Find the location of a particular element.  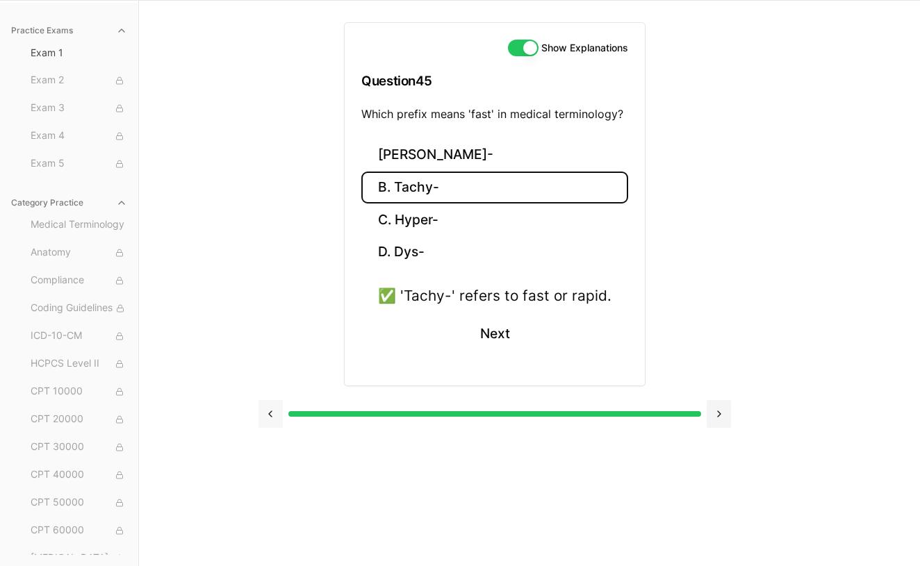

span: ICD-10-CM is located at coordinates (78, 336).